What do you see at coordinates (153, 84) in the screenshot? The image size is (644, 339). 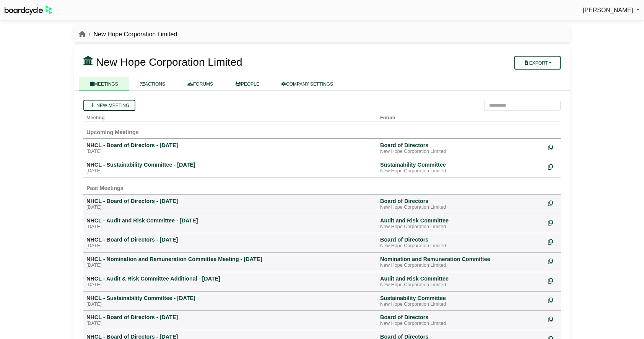 I see `a: ACTIONS` at bounding box center [153, 84].